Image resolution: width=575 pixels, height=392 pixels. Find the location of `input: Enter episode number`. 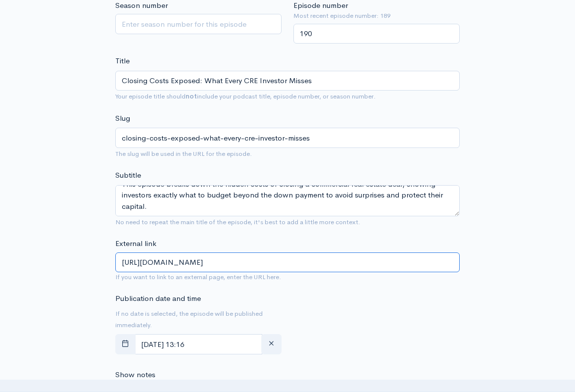

input: Enter episode number is located at coordinates (377, 33).